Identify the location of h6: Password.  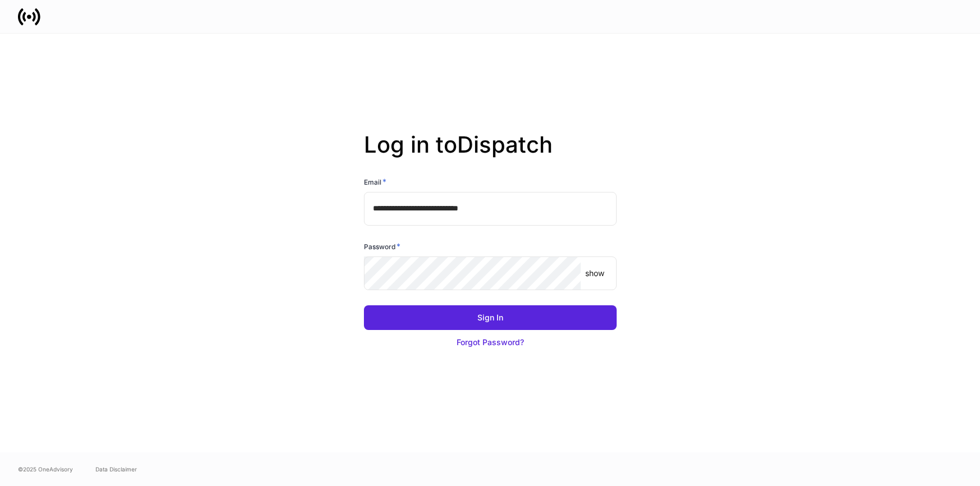
(382, 246).